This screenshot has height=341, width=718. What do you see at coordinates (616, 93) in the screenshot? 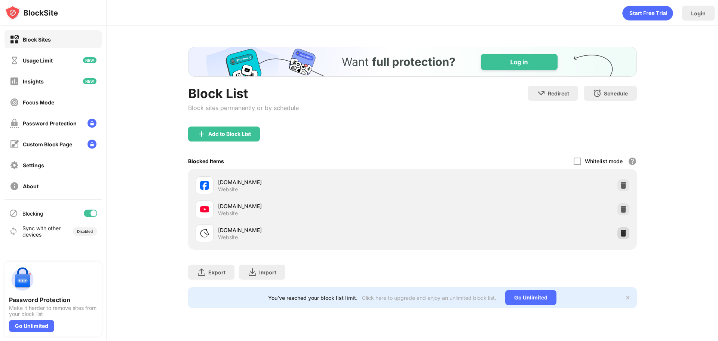
I see `div: Schedule` at bounding box center [616, 93].